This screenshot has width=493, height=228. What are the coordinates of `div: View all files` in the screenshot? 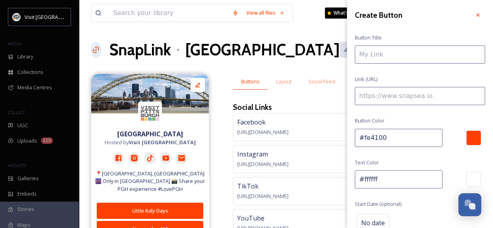 It's located at (265, 13).